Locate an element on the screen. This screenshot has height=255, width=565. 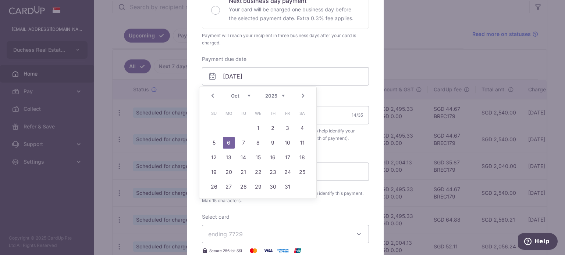
img: Mastercard is located at coordinates (253, 251).